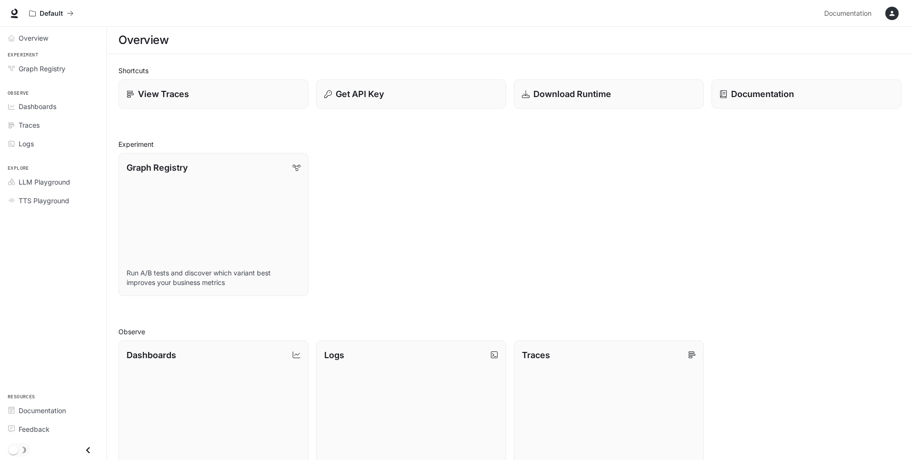 The image size is (913, 460). Describe the element at coordinates (37, 106) in the screenshot. I see `span: Dashboards` at that location.